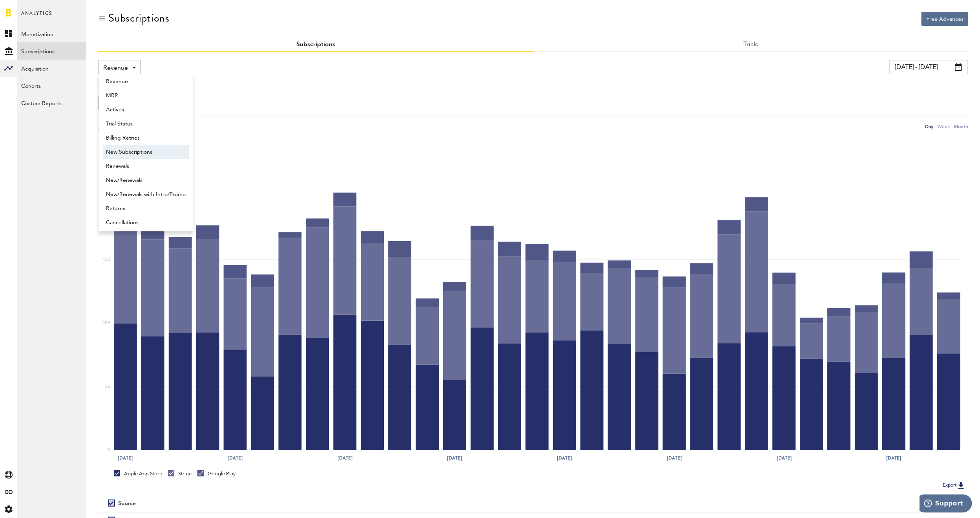  I want to click on a: Trials, so click(750, 45).